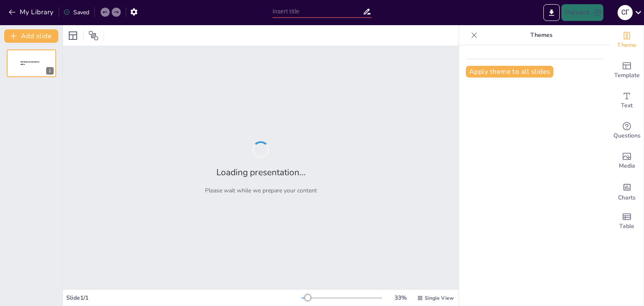 This screenshot has height=306, width=644. I want to click on span: Theme, so click(627, 45).